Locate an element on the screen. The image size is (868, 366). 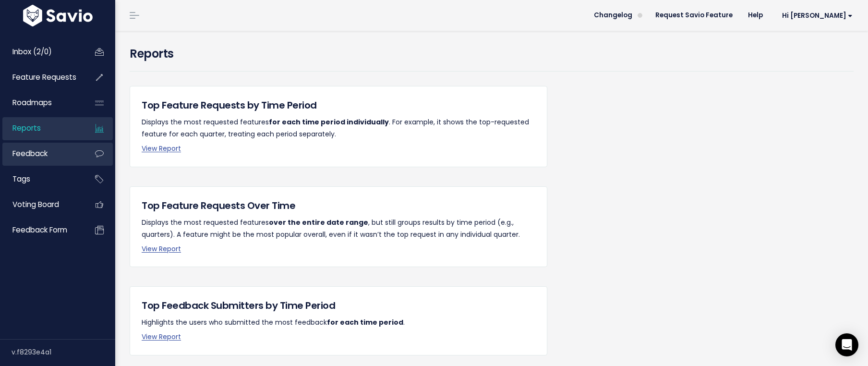
a: Help is located at coordinates (756, 15).